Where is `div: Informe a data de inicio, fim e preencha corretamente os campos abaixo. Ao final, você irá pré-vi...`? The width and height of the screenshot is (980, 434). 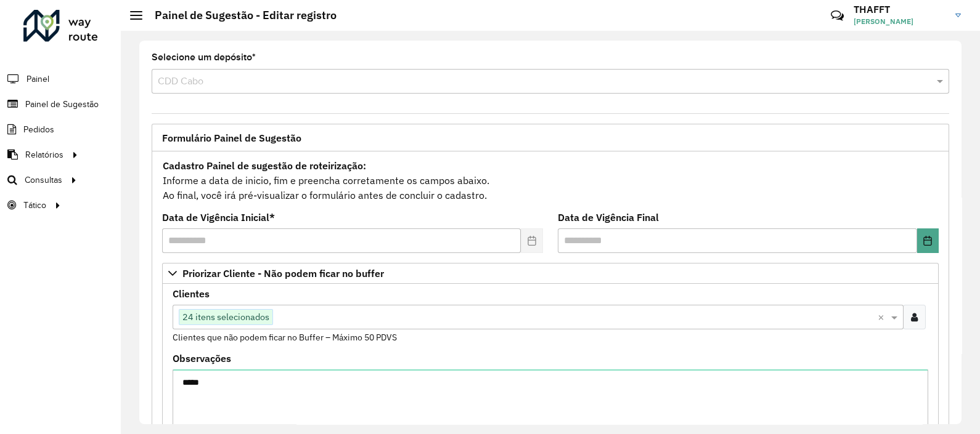
div: Informe a data de inicio, fim e preencha corretamente os campos abaixo. Ao final, você irá pré-vi... is located at coordinates (550, 181).